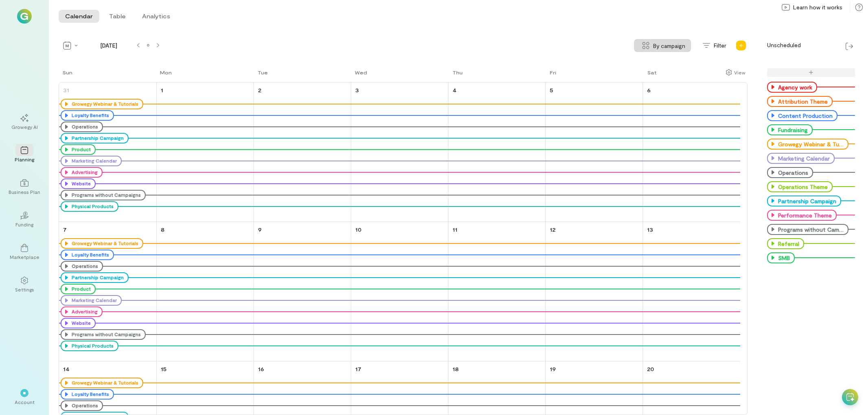 Image resolution: width=868 pixels, height=415 pixels. I want to click on div: Sun, so click(68, 72).